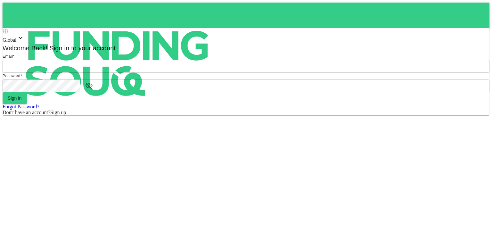 This screenshot has height=234, width=492. What do you see at coordinates (246, 38) in the screenshot?
I see `div: Global` at bounding box center [246, 38].